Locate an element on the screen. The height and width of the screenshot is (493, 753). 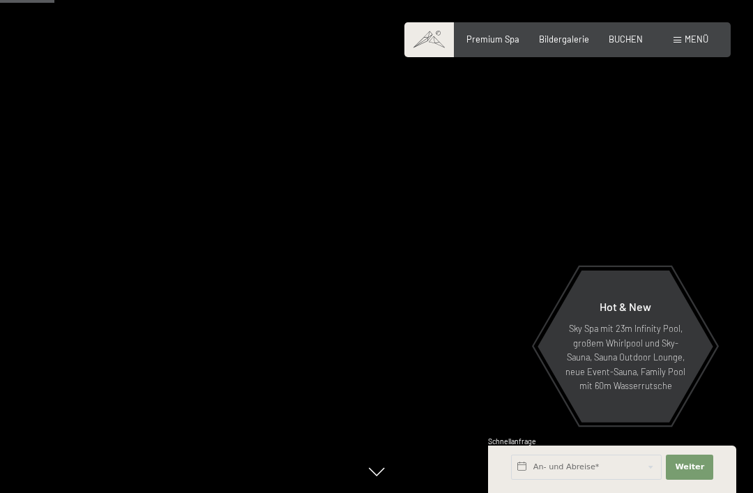
span: Hot & New is located at coordinates (625, 306).